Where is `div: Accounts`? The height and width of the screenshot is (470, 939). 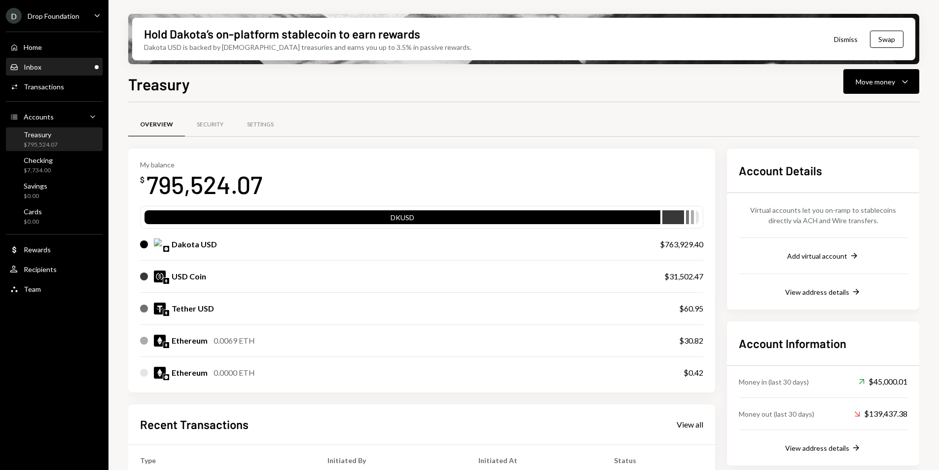 div: Accounts is located at coordinates (38, 116).